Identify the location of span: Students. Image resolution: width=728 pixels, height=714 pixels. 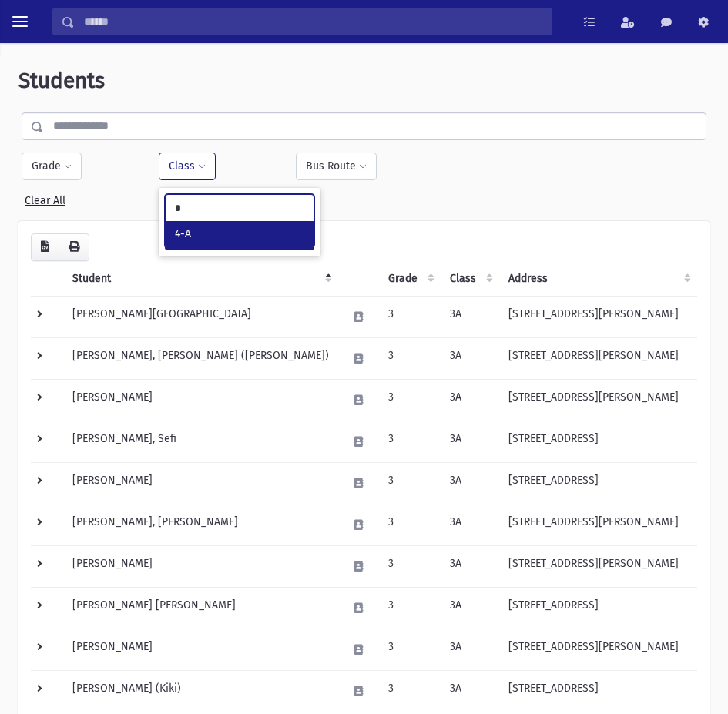
(62, 80).